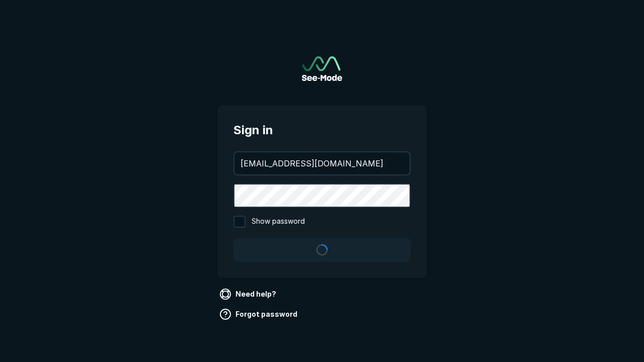 Image resolution: width=644 pixels, height=362 pixels. Describe the element at coordinates (249, 294) in the screenshot. I see `a: Need help?` at that location.